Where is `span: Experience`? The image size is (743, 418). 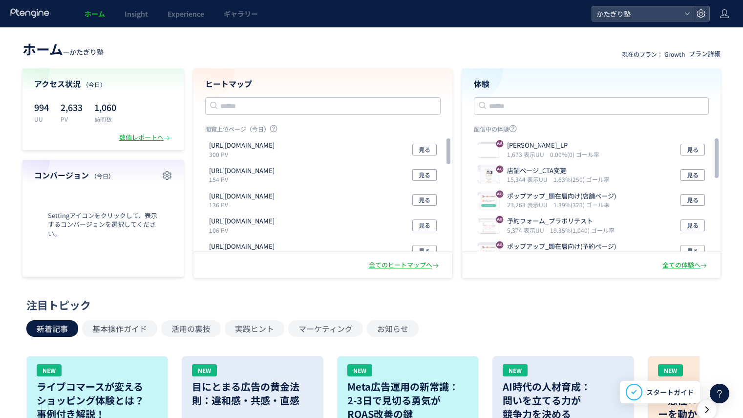
span: Experience is located at coordinates (186, 14).